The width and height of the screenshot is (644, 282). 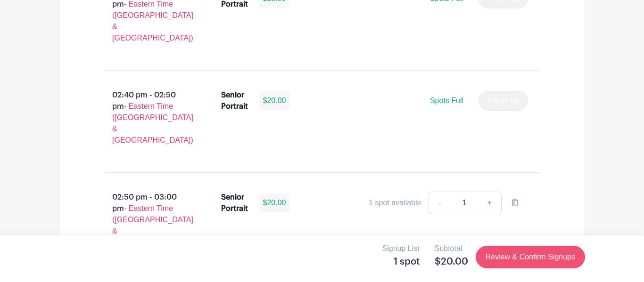 I want to click on p: Subtotal, so click(x=451, y=249).